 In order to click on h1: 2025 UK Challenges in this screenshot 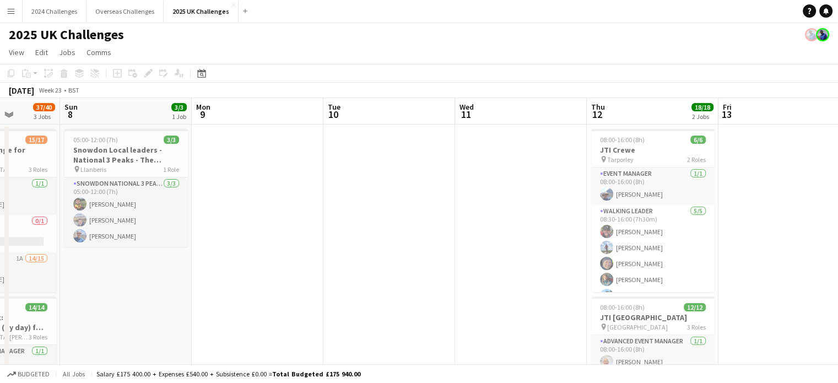, I will do `click(66, 35)`.